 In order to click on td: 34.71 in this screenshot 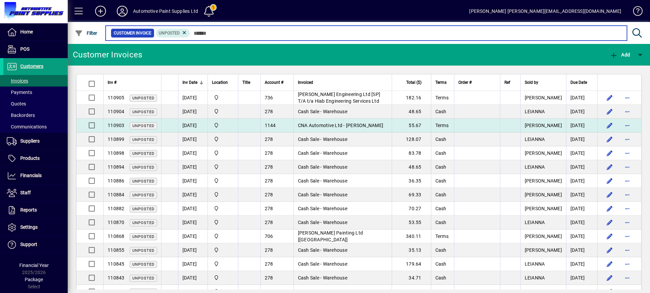, I will do `click(411, 278)`.